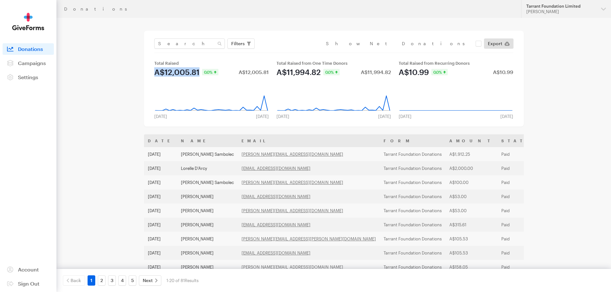 The height and width of the screenshot is (292, 611). What do you see at coordinates (241, 44) in the screenshot?
I see `button: Filters` at bounding box center [241, 44].